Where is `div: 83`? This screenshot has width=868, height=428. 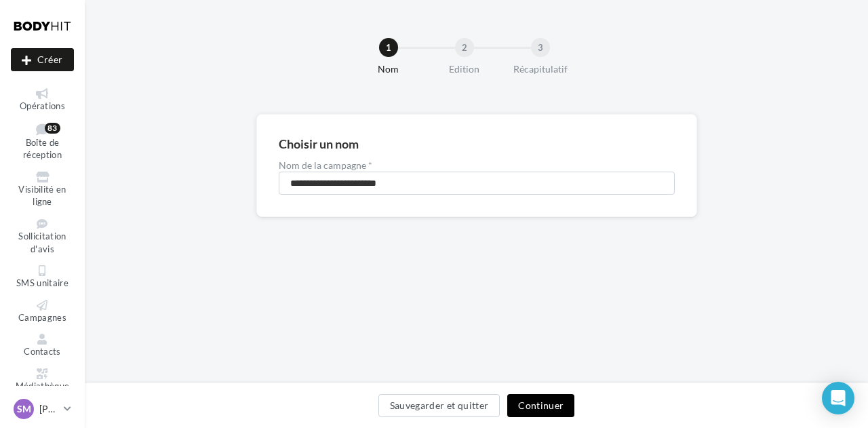 div: 83 is located at coordinates (53, 128).